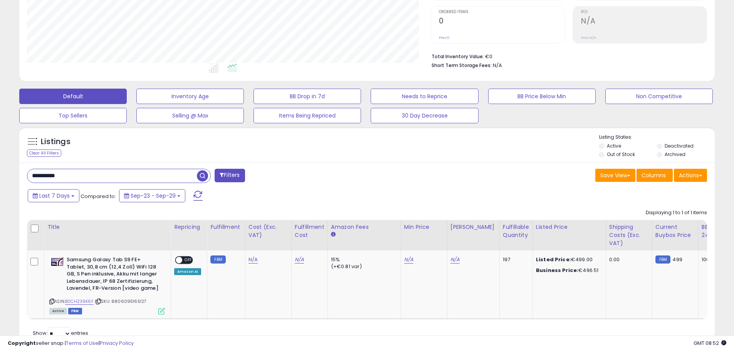  What do you see at coordinates (364, 227) in the screenshot?
I see `div: Amazon Fees` at bounding box center [364, 227].